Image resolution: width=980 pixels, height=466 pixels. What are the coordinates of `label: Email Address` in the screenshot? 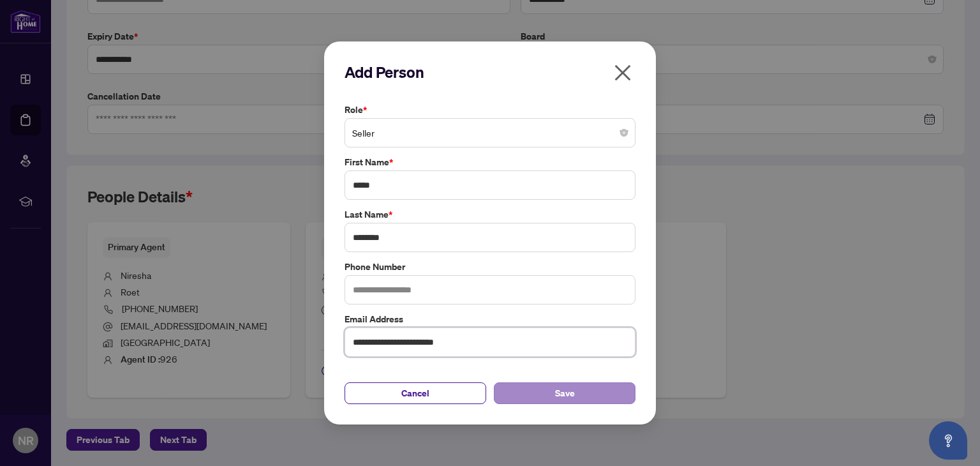 It's located at (490, 320).